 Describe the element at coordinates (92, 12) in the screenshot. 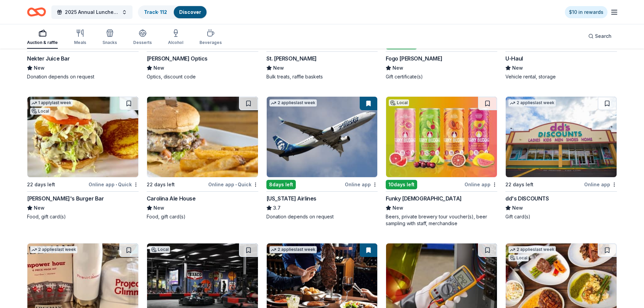

I see `span: 2025 Annual Luncheon` at that location.